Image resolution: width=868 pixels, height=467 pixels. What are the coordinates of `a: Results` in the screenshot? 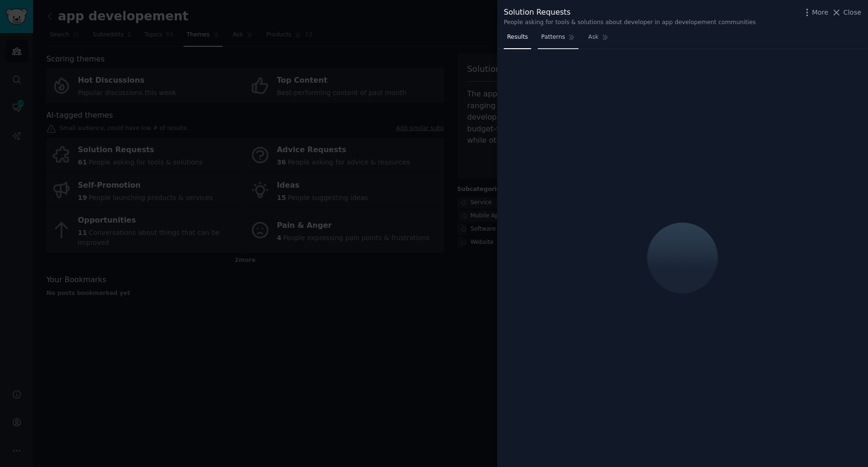 It's located at (517, 39).